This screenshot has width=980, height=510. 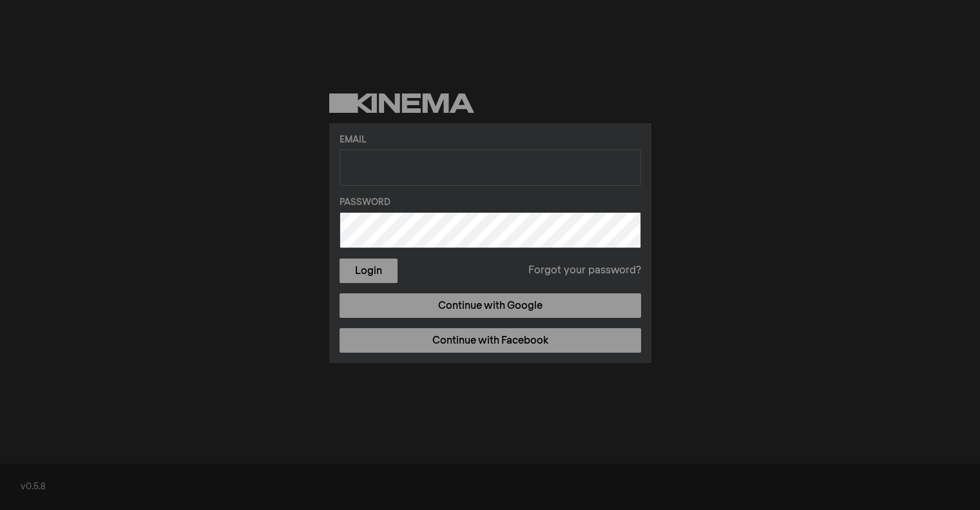 I want to click on button: Login, so click(x=368, y=271).